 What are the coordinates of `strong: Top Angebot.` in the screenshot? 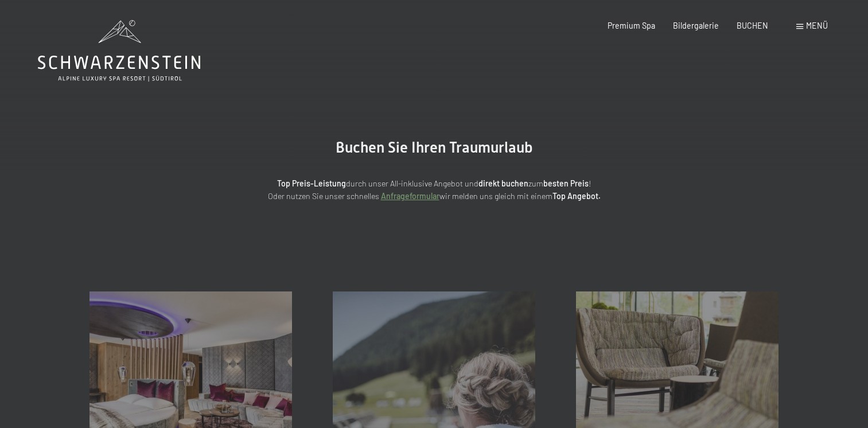 It's located at (577, 196).